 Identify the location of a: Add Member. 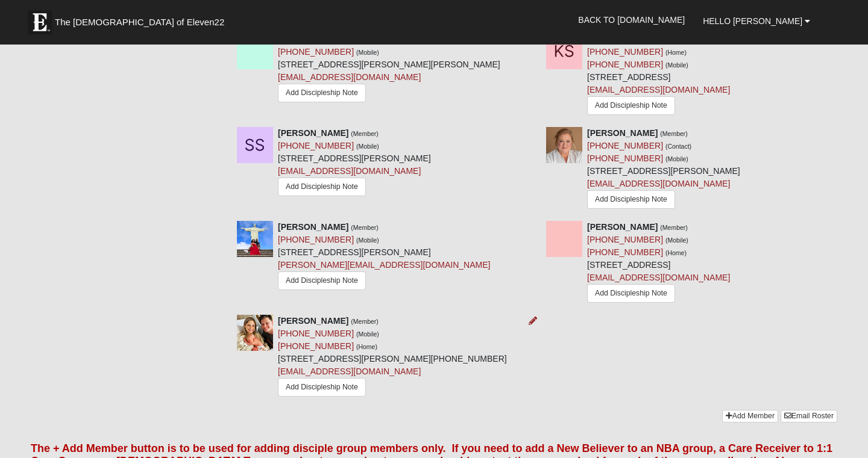
(750, 416).